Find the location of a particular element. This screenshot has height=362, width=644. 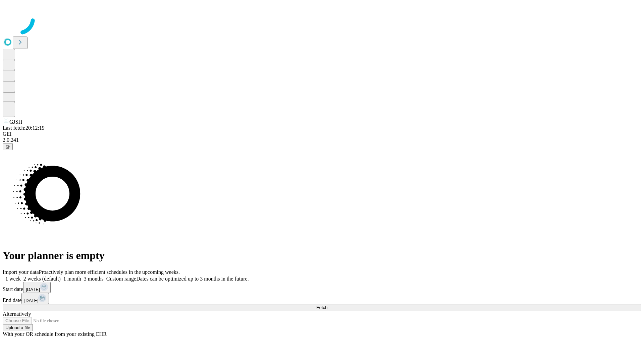

span: Last fetch: 20:12:19 is located at coordinates (23, 128).